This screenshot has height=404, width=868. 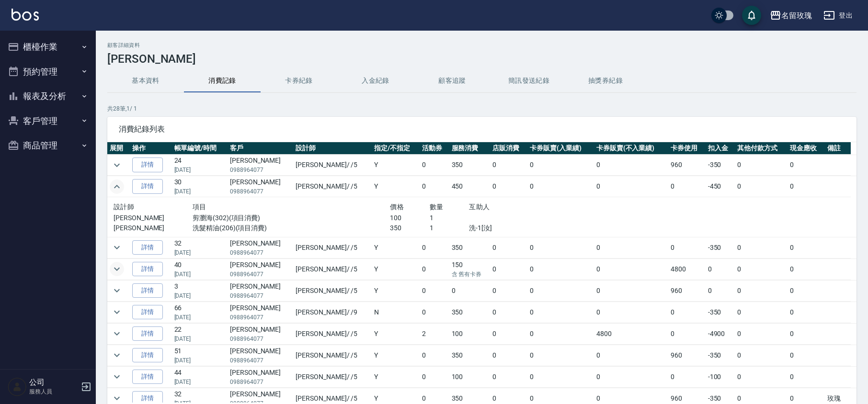 What do you see at coordinates (200, 165) in the screenshot?
I see `td: 24` at bounding box center [200, 165].